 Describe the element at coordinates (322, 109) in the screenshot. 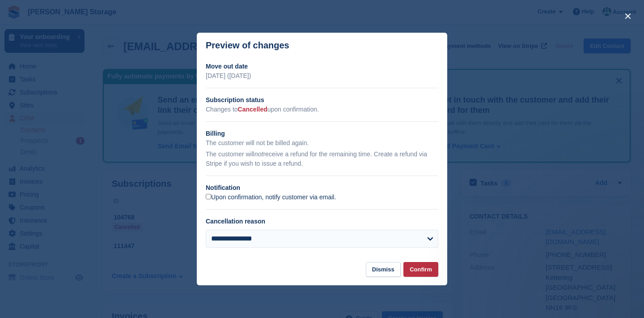

I see `p: Changes to upon confirmation.` at that location.